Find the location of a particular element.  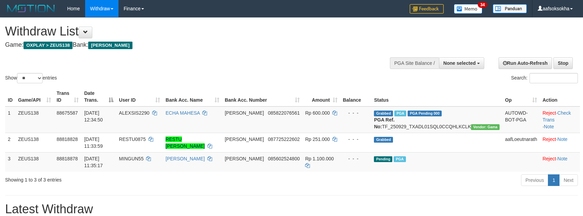

span: Copy 085602524800 to clipboard is located at coordinates (284, 158).